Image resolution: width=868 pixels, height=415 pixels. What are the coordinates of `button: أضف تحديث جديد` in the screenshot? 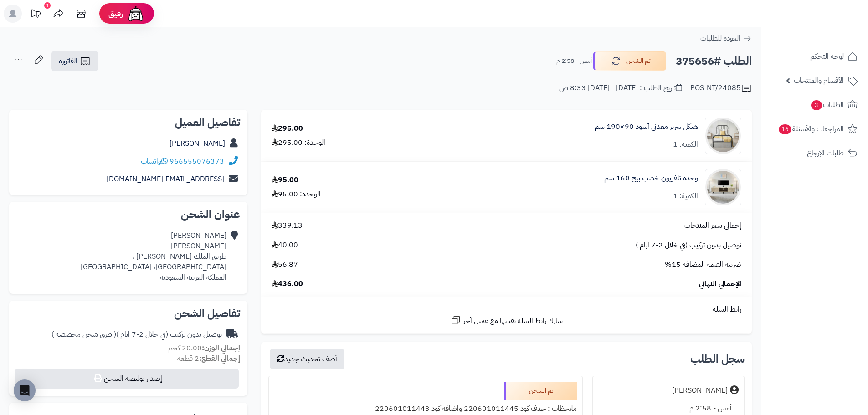 It's located at (307, 359).